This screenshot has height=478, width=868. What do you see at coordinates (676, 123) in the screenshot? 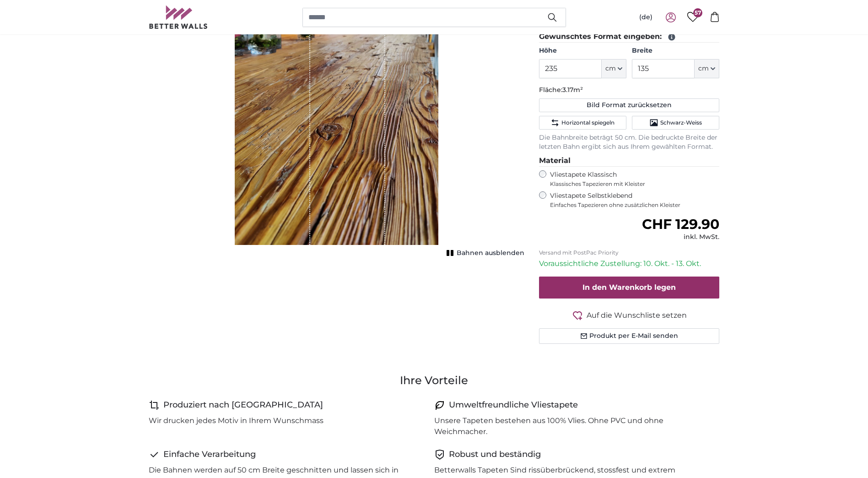
I see `button: Schwarz-Weiss` at bounding box center [676, 123].